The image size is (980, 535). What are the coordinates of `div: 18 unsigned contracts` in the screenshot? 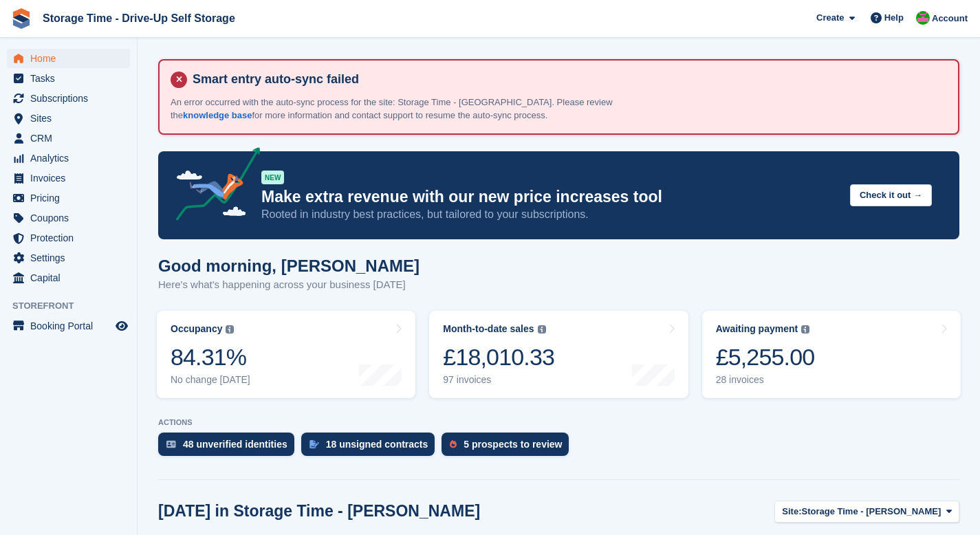 It's located at (376, 445).